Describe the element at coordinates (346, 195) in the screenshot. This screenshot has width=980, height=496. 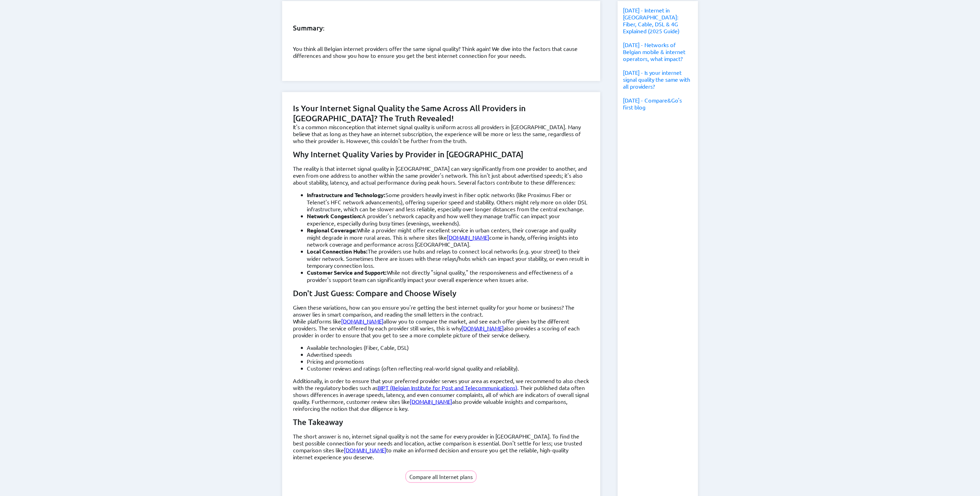
I see `strong: Infrastructure and Technology:` at that location.